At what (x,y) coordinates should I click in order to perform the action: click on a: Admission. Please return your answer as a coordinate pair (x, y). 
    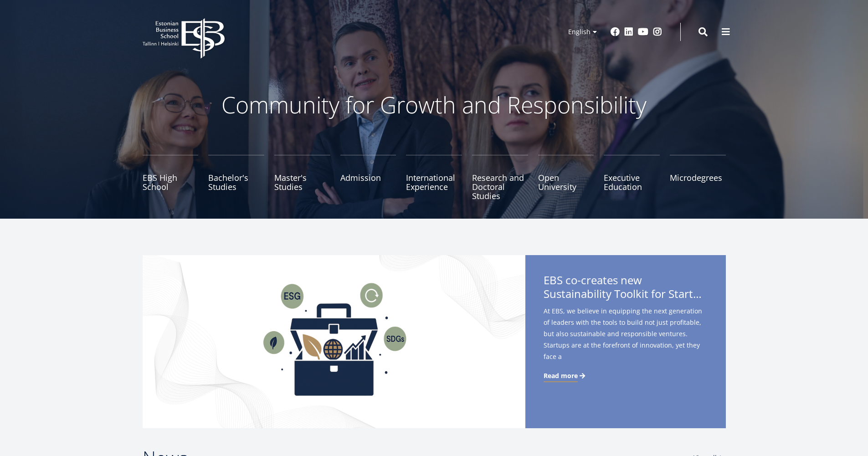
    Looking at the image, I should click on (368, 178).